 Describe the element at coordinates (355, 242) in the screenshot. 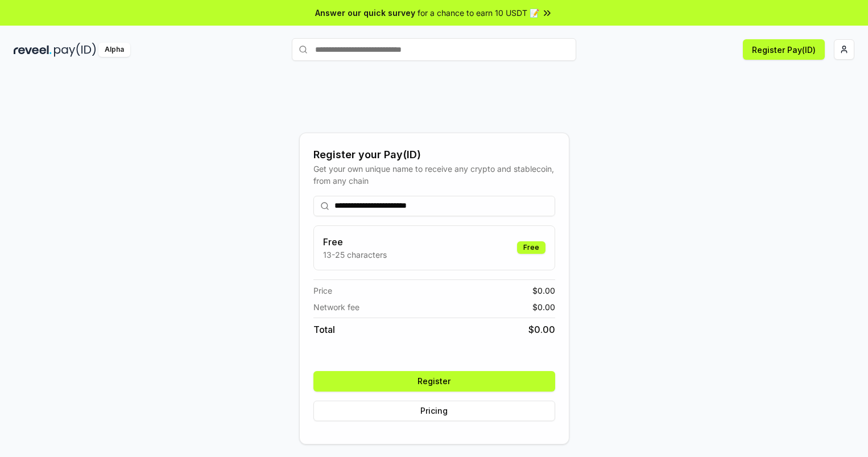

I see `h3: Free` at that location.